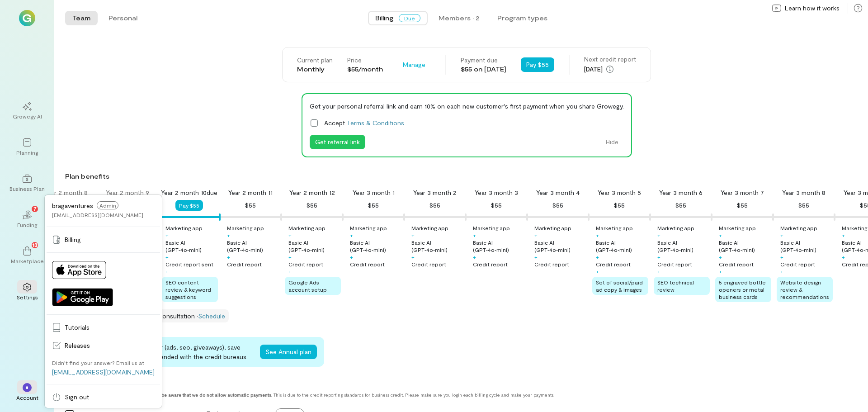  Describe the element at coordinates (414, 65) in the screenshot. I see `button: Manage` at that location.